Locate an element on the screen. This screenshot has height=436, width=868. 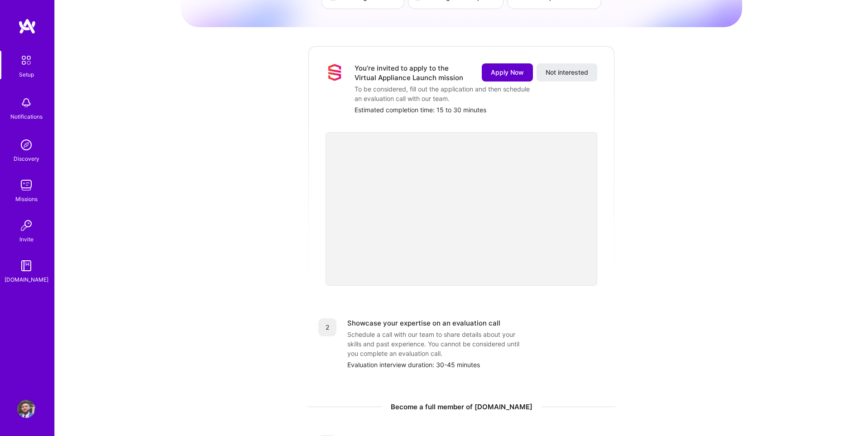
div: Evaluation interview duration: 30-45 minutes is located at coordinates (476, 364).